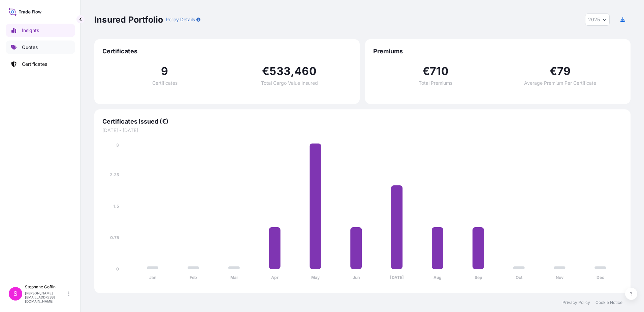  Describe the element at coordinates (435, 83) in the screenshot. I see `span: Total Premiums` at that location.